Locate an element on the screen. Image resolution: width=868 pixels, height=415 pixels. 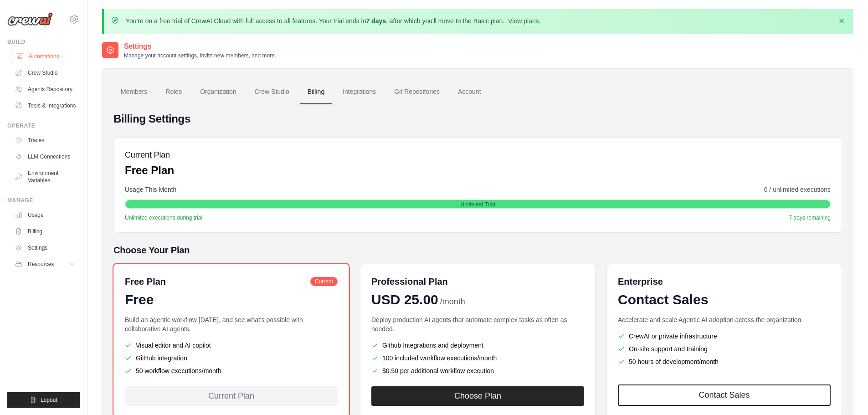
button: Resources is located at coordinates (45, 264).